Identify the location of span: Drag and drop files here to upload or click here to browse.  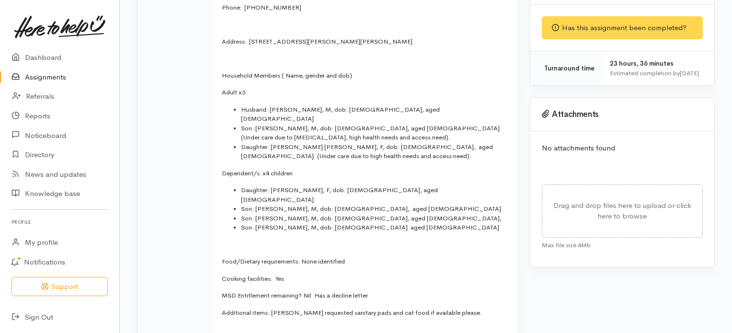
(622, 211).